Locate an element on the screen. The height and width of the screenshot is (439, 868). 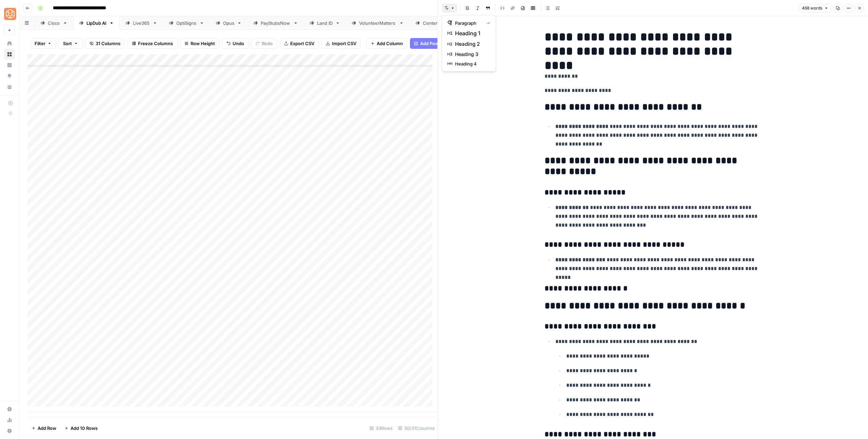
span: heading 1 is located at coordinates (471, 34).